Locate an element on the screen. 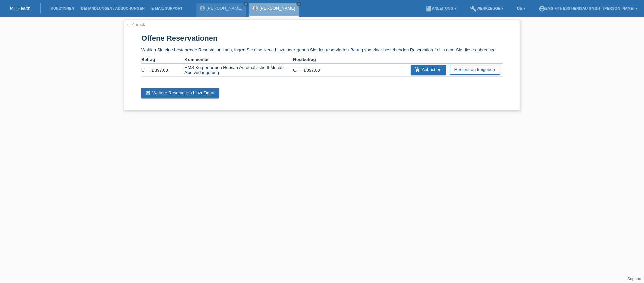  a: Support is located at coordinates (634, 279).